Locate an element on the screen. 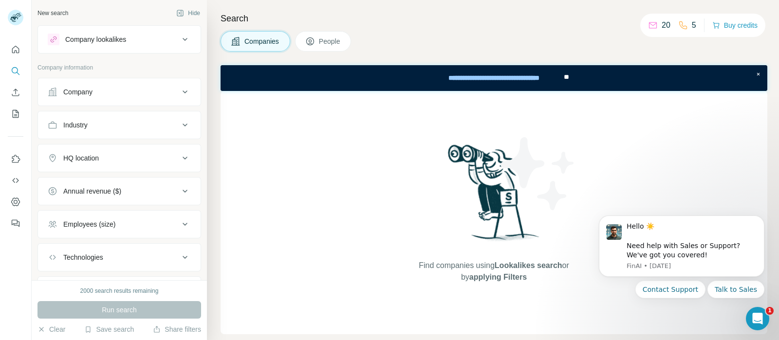  span: Lookalikes search is located at coordinates (528, 265).